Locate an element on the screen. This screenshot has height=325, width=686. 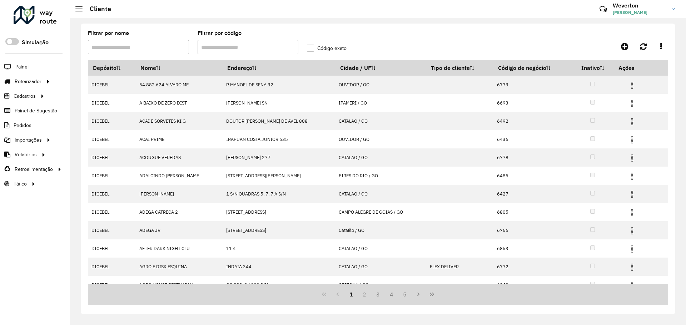
label: Código exato is located at coordinates (326, 48).